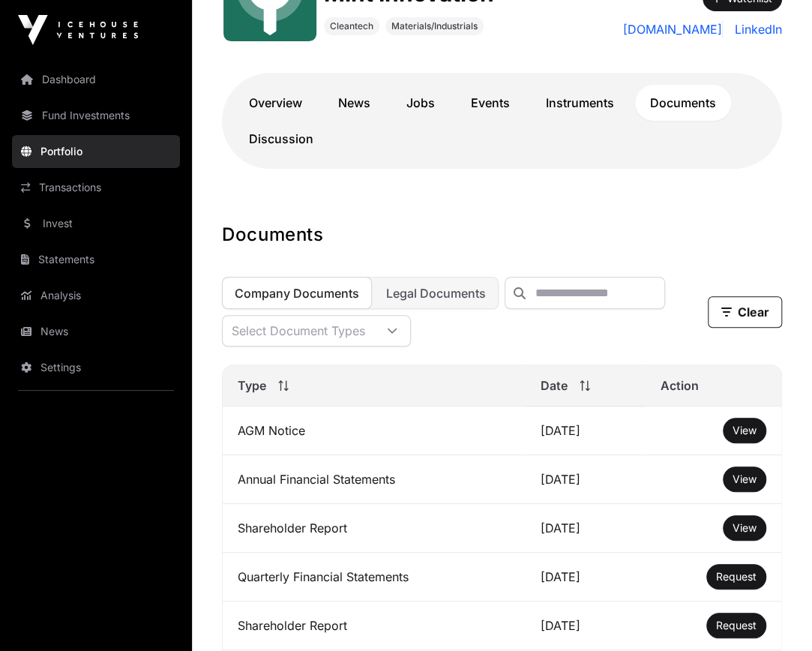 This screenshot has width=812, height=651. I want to click on span: Materials/Industrials, so click(434, 27).